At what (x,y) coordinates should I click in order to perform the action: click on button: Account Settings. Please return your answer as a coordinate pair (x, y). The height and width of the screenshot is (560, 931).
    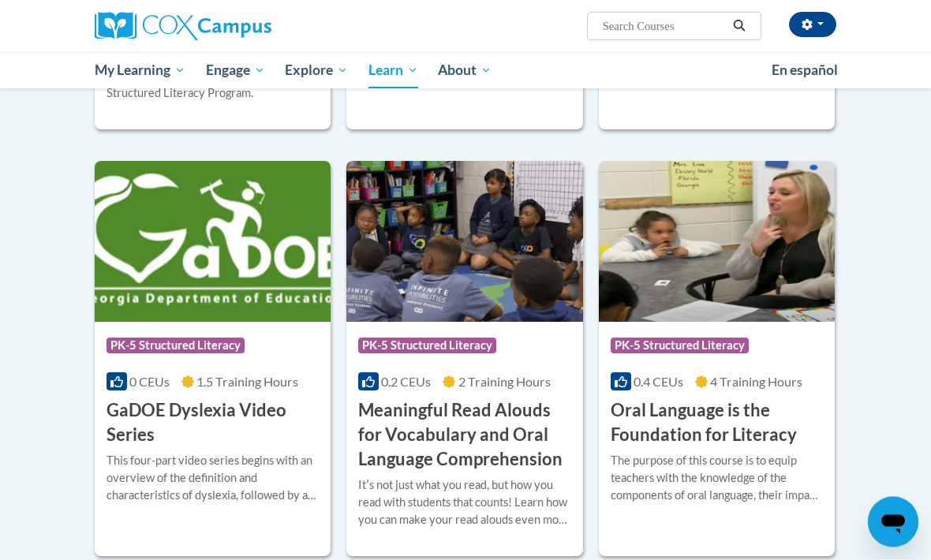
    Looking at the image, I should click on (813, 25).